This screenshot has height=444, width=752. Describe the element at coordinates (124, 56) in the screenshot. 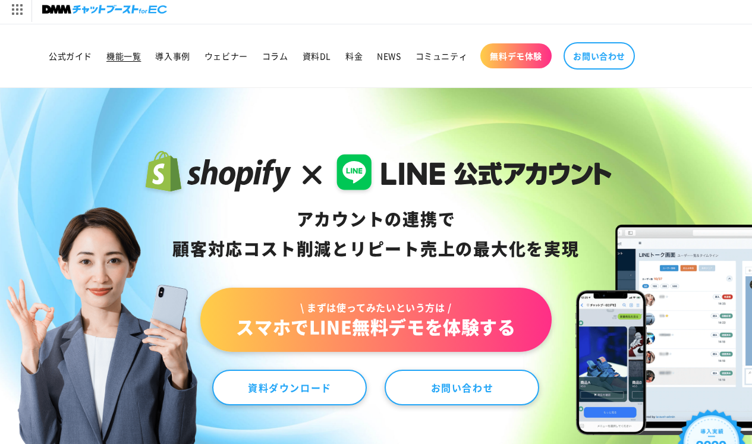

I see `span: 機能一覧` at that location.